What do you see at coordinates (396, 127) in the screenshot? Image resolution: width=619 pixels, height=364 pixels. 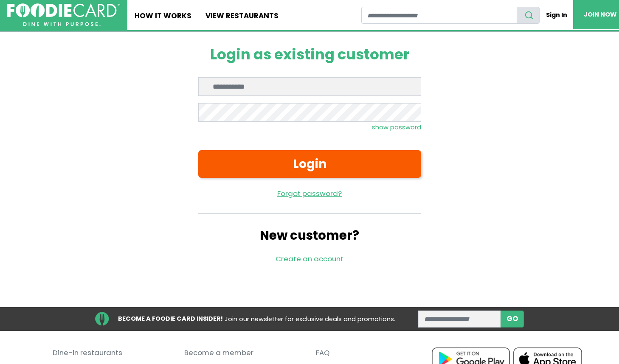 I see `small: show password` at bounding box center [396, 127].